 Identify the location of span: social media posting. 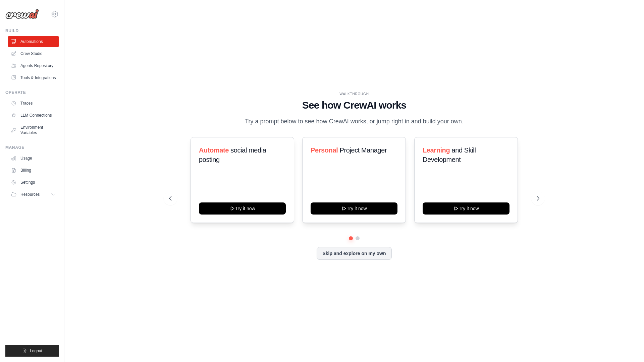
(232, 155).